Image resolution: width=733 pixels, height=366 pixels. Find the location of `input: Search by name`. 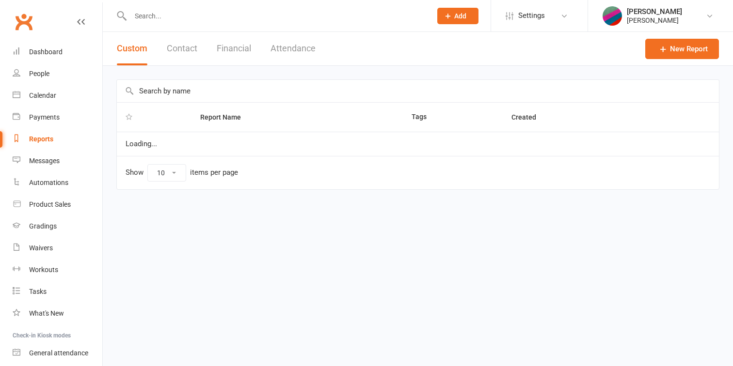

input: Search by name is located at coordinates (418, 91).